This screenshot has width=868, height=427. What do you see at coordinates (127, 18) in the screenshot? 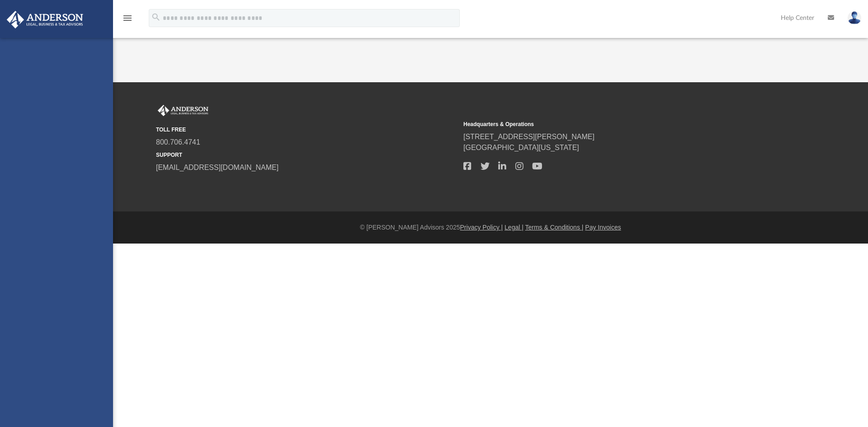
I see `i: menu` at bounding box center [127, 18].